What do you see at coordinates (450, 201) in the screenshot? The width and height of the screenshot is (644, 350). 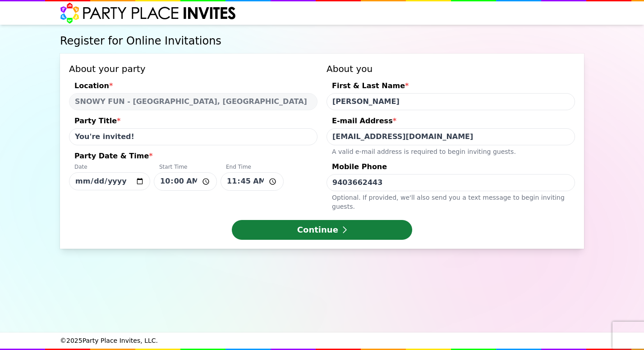 I see `div: Optional. If provided, we ' ll also send you a text message to begin inviting guests.` at bounding box center [450, 201].